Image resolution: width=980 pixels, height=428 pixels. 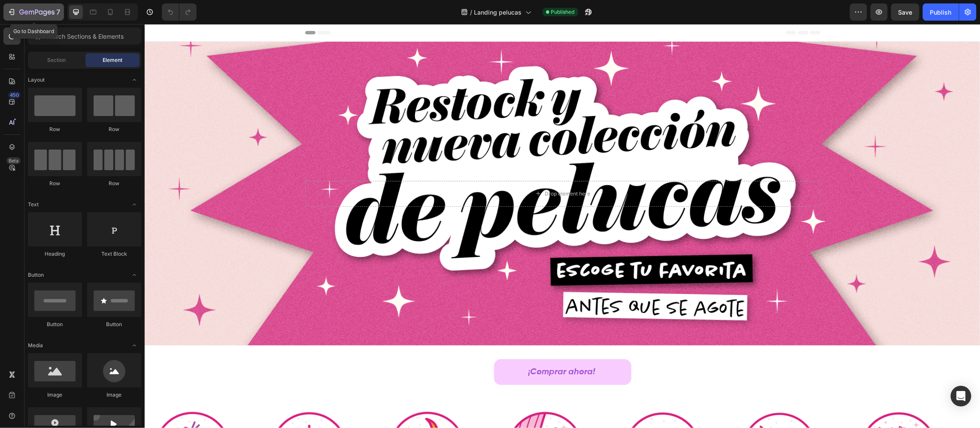 I want to click on span: Media, so click(x=35, y=346).